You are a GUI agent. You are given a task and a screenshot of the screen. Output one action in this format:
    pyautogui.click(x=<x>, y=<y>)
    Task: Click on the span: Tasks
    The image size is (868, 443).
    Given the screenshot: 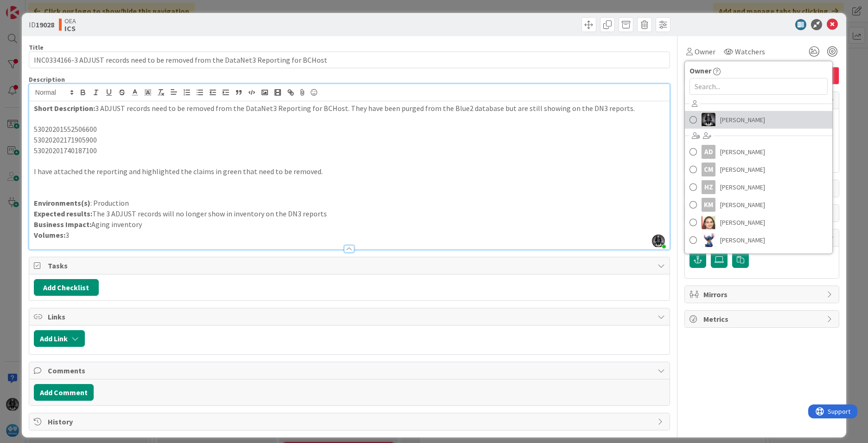 What is the action you would take?
    pyautogui.click(x=350, y=266)
    